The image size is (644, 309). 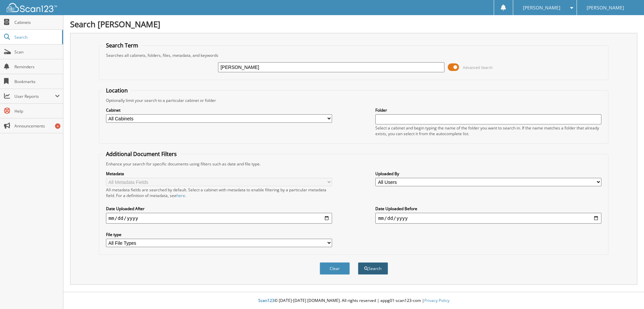 I want to click on label: Date Uploaded After, so click(x=219, y=208).